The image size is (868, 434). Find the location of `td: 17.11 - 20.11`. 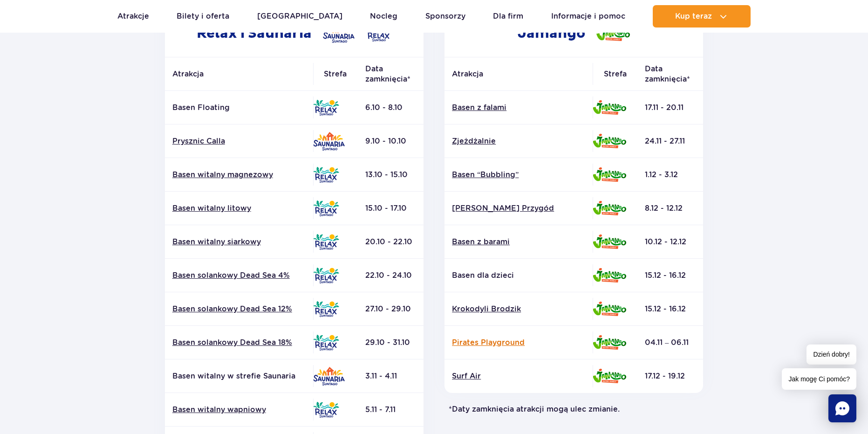

td: 17.11 - 20.11 is located at coordinates (670, 108).